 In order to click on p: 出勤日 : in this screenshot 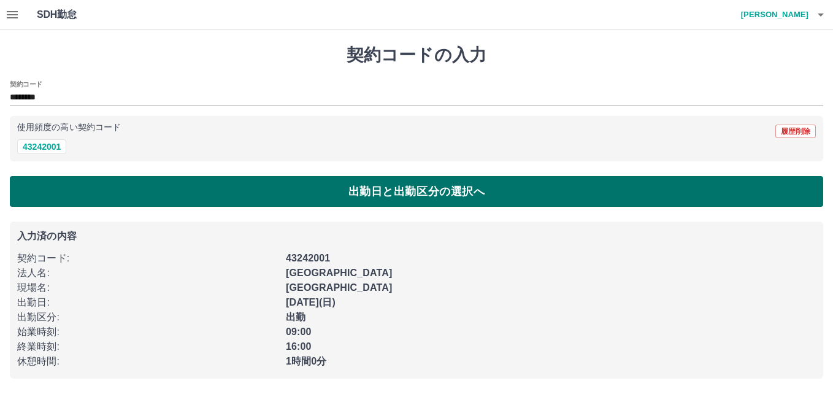, I will do `click(148, 302)`.